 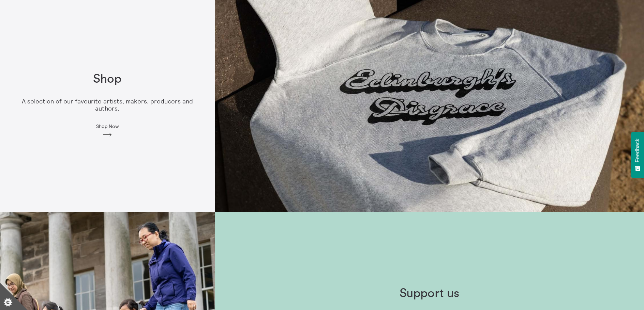 I want to click on h1: Support us, so click(x=429, y=293).